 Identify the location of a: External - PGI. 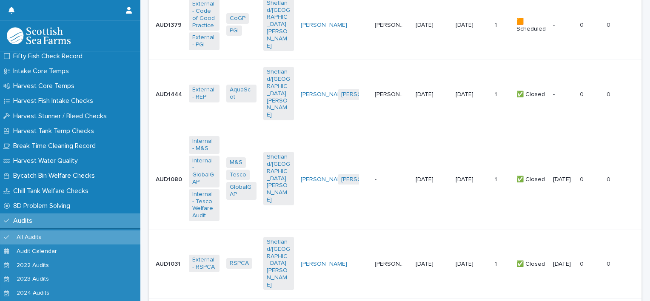
(204, 41).